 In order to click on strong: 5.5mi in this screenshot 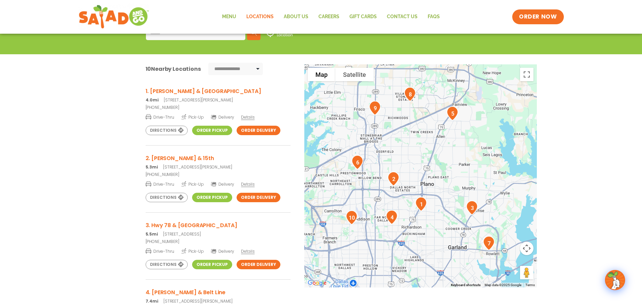, I will do `click(152, 234)`.